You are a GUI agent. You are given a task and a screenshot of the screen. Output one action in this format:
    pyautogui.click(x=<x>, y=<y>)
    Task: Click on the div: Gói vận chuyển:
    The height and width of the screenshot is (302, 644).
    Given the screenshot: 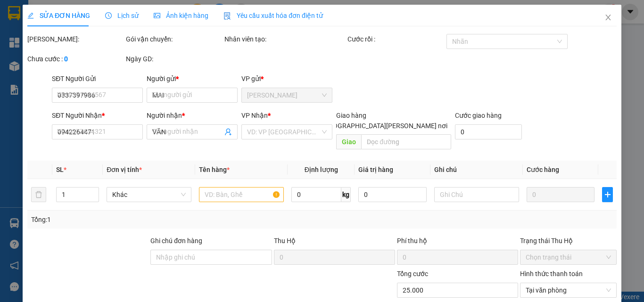 What is the action you would take?
    pyautogui.click(x=174, y=39)
    